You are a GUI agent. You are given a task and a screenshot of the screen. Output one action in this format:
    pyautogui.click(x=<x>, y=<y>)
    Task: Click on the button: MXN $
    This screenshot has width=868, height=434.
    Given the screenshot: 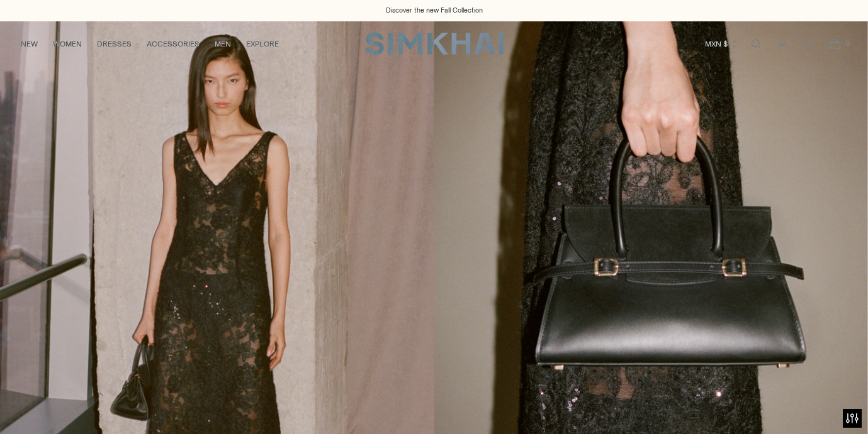 What is the action you would take?
    pyautogui.click(x=722, y=44)
    